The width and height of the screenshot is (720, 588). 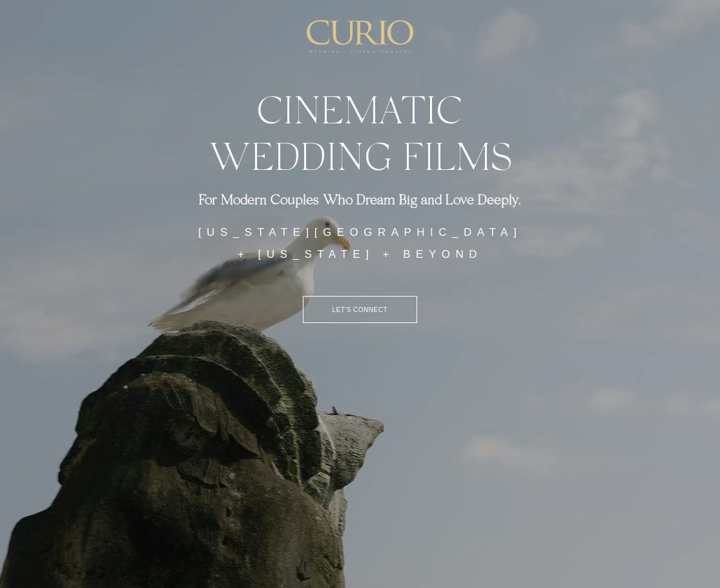 What do you see at coordinates (360, 37) in the screenshot?
I see `img: C_Logo.png` at bounding box center [360, 37].